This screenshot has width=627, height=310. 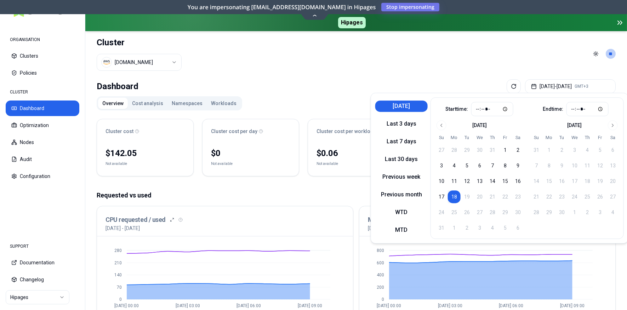 What do you see at coordinates (118, 275) in the screenshot?
I see `tspan: 140` at bounding box center [118, 275].